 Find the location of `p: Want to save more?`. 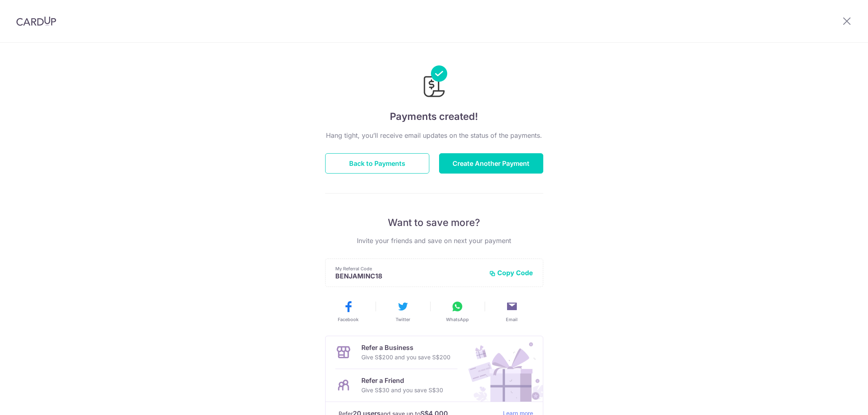

p: Want to save more? is located at coordinates (434, 223).